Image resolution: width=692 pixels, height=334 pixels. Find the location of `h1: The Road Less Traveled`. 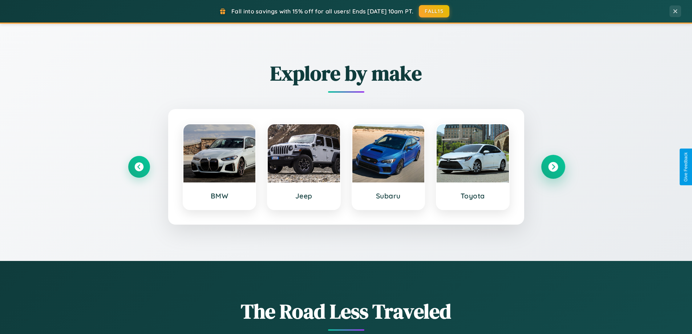

h1: The Road Less Traveled is located at coordinates (346, 311).